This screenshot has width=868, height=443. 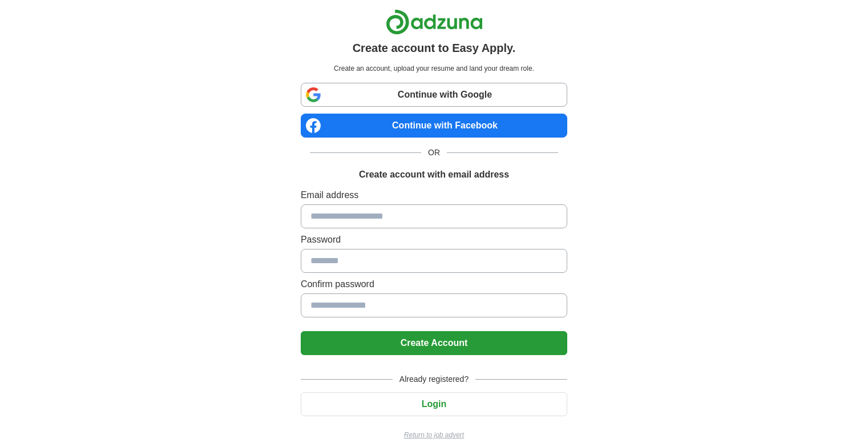 What do you see at coordinates (434, 48) in the screenshot?
I see `h1: Create account to Easy Apply.` at bounding box center [434, 48].